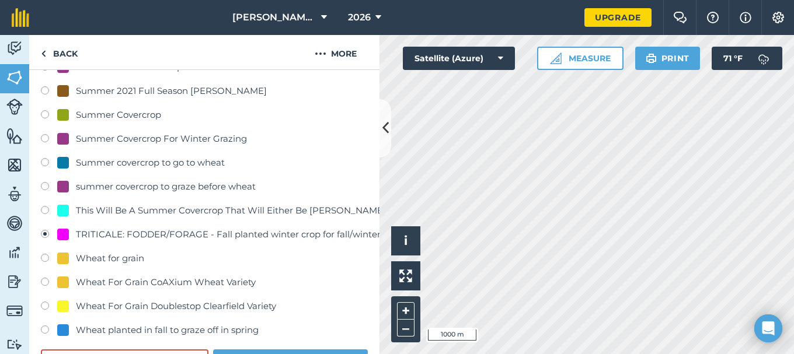 The image size is (794, 354). Describe the element at coordinates (118, 115) in the screenshot. I see `div: Summer Covercrop` at that location.